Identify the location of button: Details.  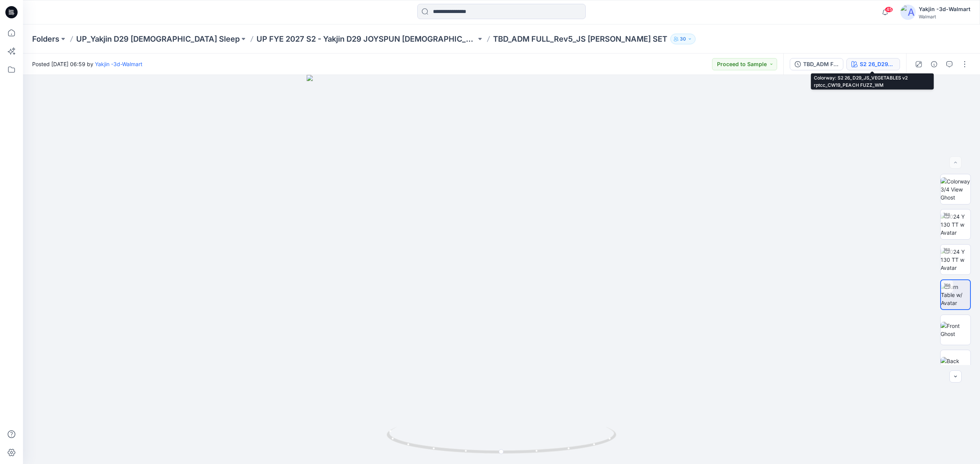
(933, 64).